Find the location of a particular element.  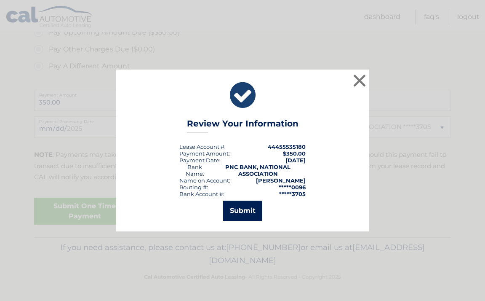

span: Payment Date is located at coordinates (199, 160).